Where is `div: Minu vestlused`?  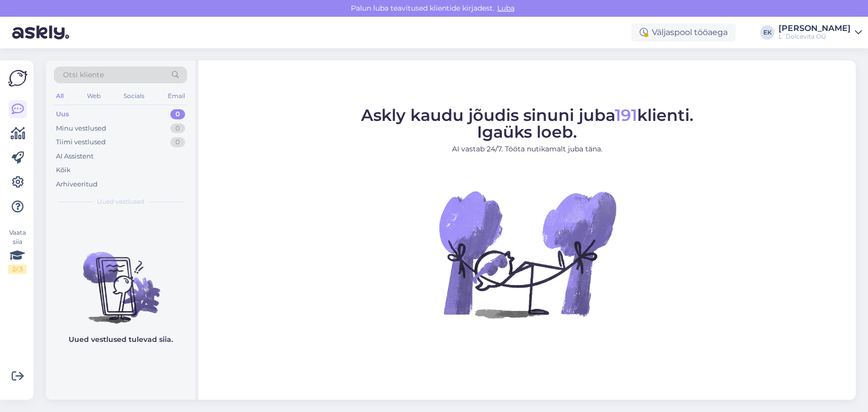 div: Minu vestlused is located at coordinates (81, 128).